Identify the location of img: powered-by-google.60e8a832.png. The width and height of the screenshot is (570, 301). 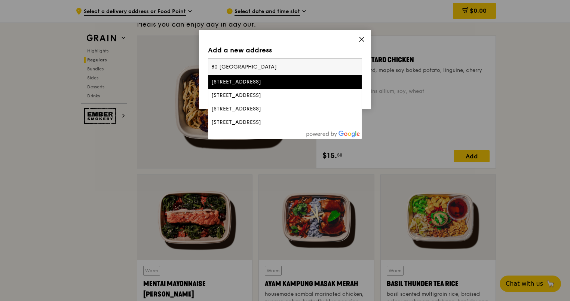
(333, 134).